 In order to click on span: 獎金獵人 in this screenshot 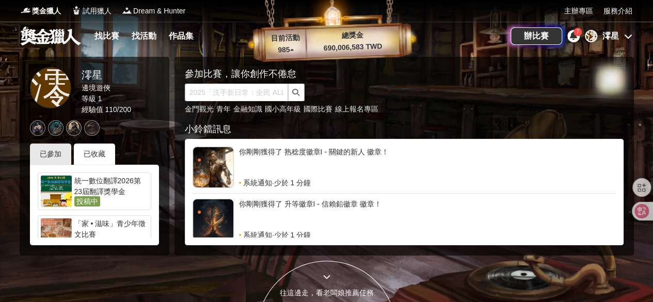, I will do `click(46, 11)`.